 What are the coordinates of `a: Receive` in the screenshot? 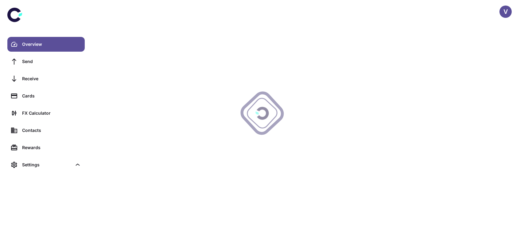 It's located at (46, 79).